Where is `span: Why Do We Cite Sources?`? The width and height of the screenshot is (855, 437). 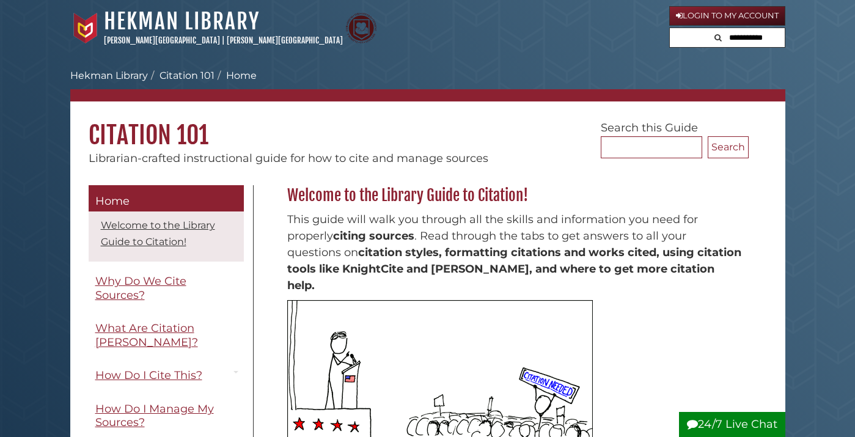
span: Why Do We Cite Sources? is located at coordinates (141, 288).